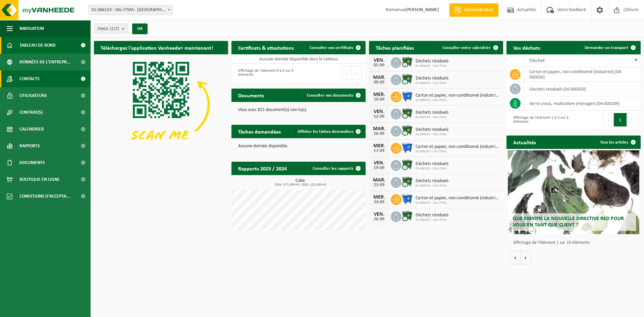 The width and height of the screenshot is (644, 317). I want to click on a: Demande devis, so click(474, 10).